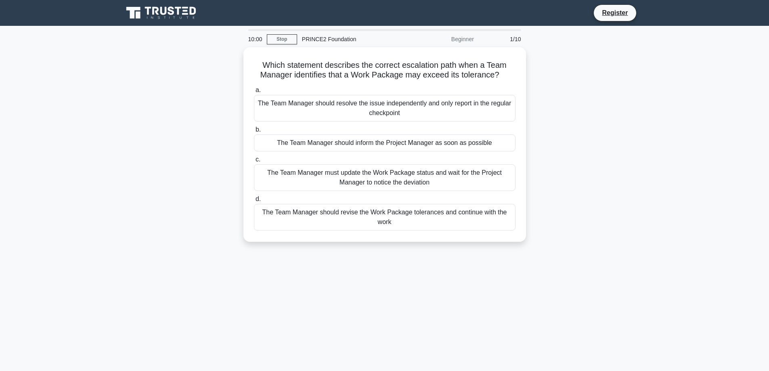 The height and width of the screenshot is (371, 769). I want to click on a: Stop, so click(282, 39).